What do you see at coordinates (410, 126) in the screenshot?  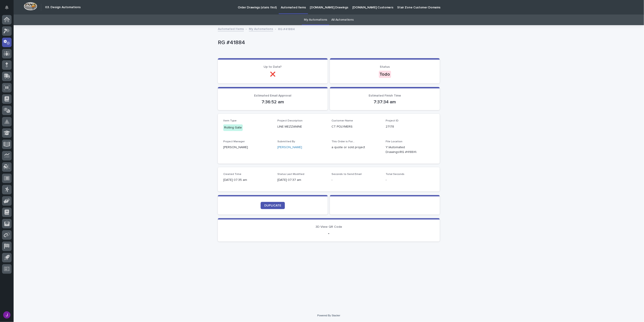 I see `p: 27178` at bounding box center [410, 126].